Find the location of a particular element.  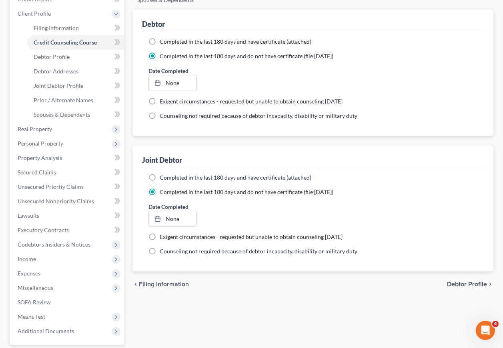

div: Recent message is located at coordinates (80, 105).